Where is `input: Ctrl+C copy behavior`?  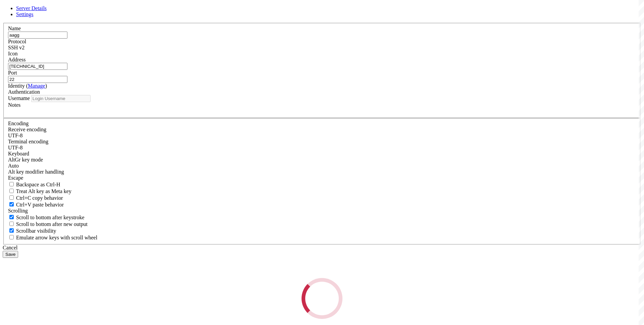
input: Ctrl+C copy behavior is located at coordinates (12, 197).